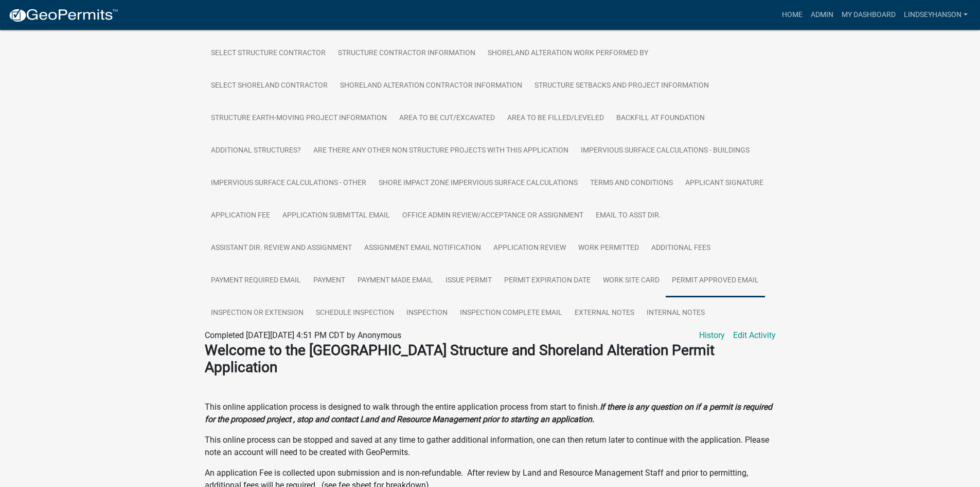 The image size is (980, 487). I want to click on a: Applicant Signature, so click(725, 184).